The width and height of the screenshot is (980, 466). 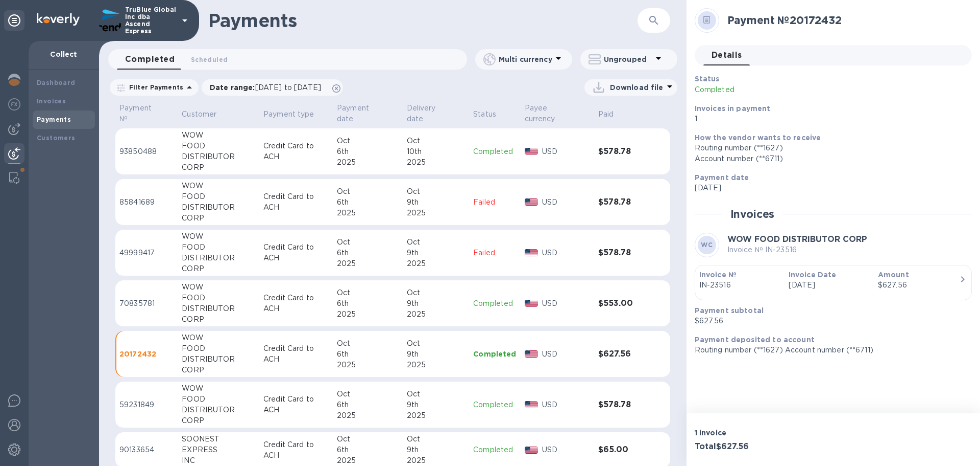 I want to click on b: Invoices, so click(x=51, y=100).